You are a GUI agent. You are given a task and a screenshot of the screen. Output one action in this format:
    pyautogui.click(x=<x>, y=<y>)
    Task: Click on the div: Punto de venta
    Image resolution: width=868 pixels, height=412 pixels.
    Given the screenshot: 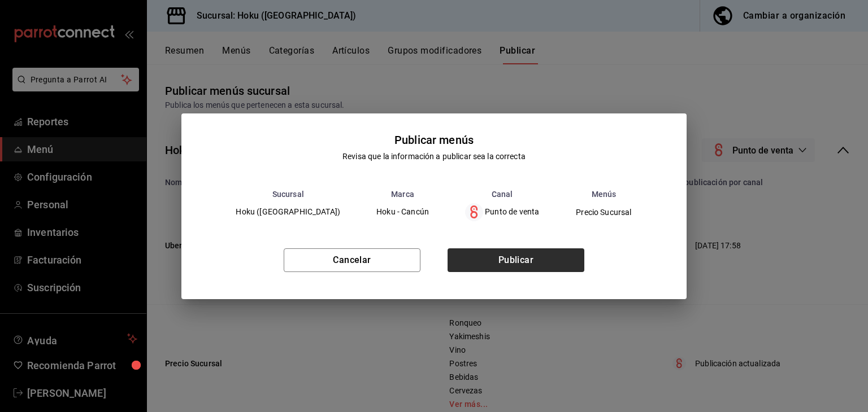 What is the action you would take?
    pyautogui.click(x=502, y=212)
    